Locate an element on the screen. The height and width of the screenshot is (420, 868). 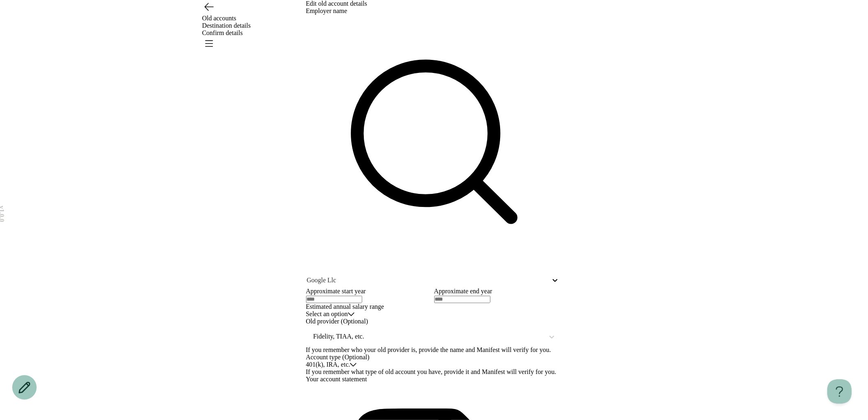
label: Approximate start year is located at coordinates (336, 291).